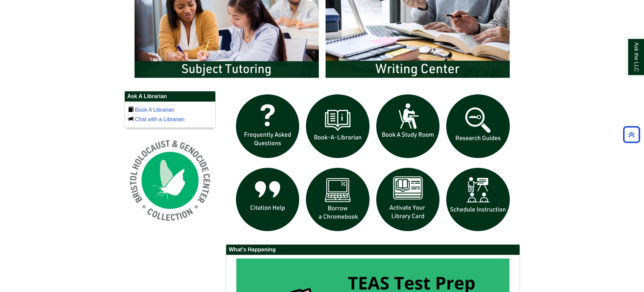 The width and height of the screenshot is (644, 292). Describe the element at coordinates (267, 126) in the screenshot. I see `img: frequently asked questions` at that location.